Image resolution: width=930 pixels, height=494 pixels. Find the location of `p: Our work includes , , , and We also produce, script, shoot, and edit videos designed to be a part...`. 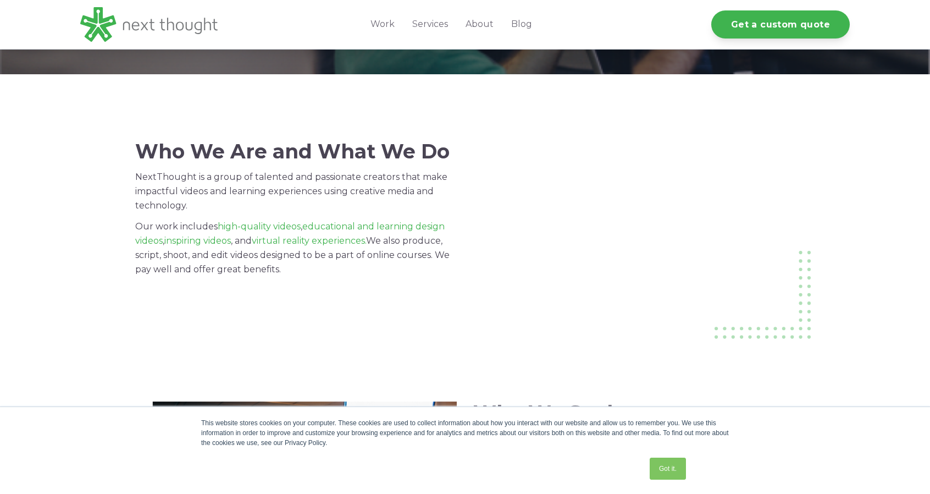

p: Our work includes , , , and We also produce, script, shoot, and edit videos designed to be a part... is located at coordinates (296, 248).